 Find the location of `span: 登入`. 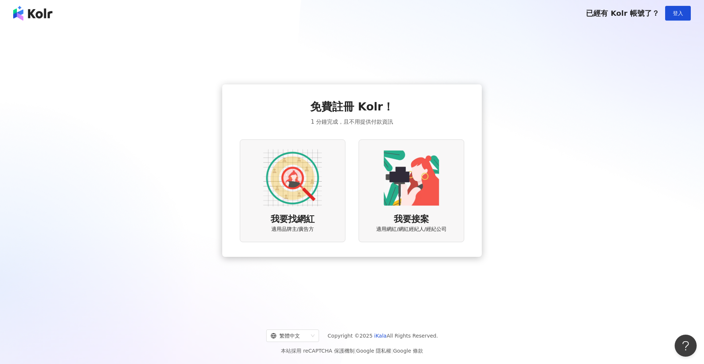

span: 登入 is located at coordinates (678, 13).